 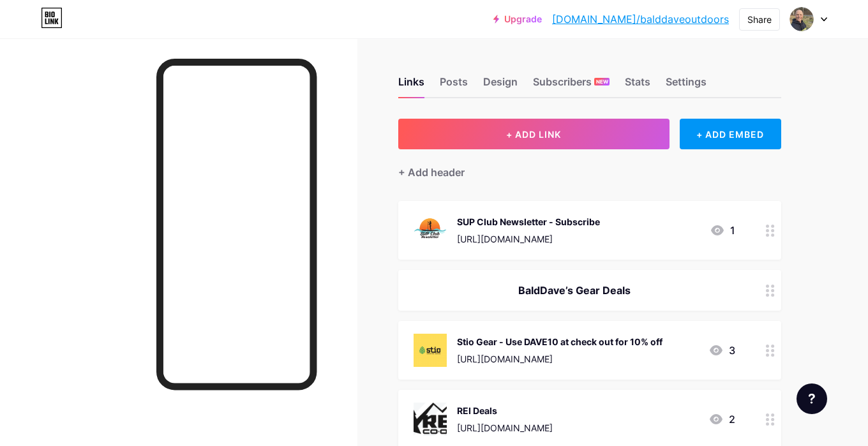 What do you see at coordinates (431, 172) in the screenshot?
I see `div: + Add header` at bounding box center [431, 172].